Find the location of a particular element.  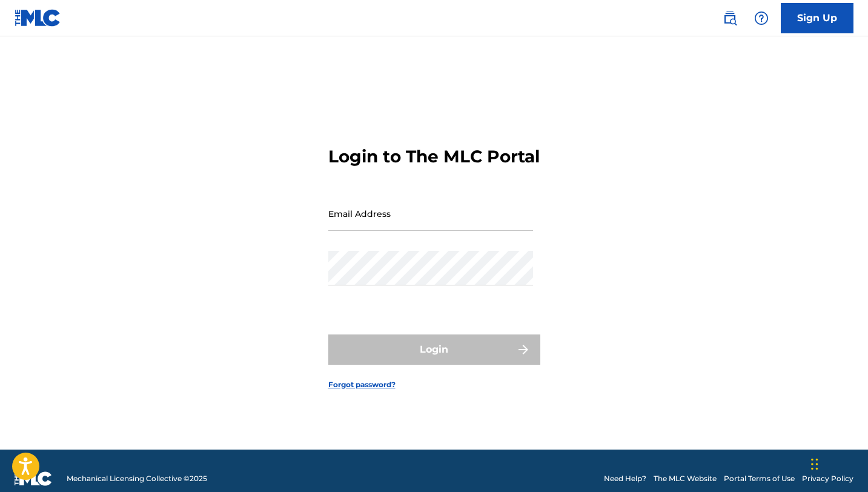

a: Privacy Policy is located at coordinates (827, 478).